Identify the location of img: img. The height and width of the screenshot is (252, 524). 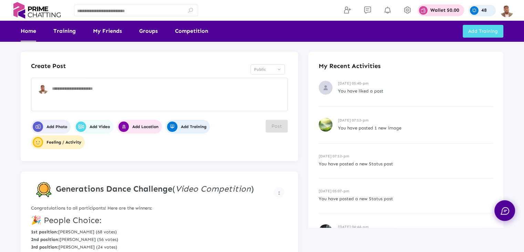
(507, 10).